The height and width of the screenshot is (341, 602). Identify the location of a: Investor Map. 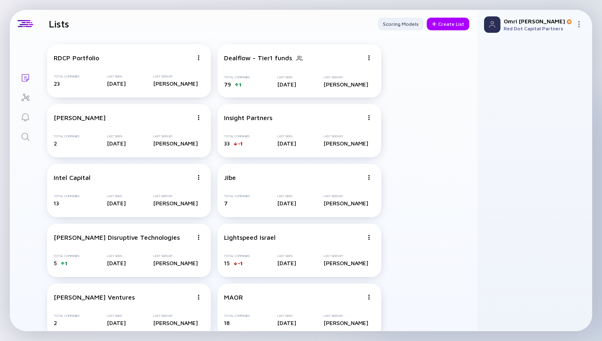
(25, 97).